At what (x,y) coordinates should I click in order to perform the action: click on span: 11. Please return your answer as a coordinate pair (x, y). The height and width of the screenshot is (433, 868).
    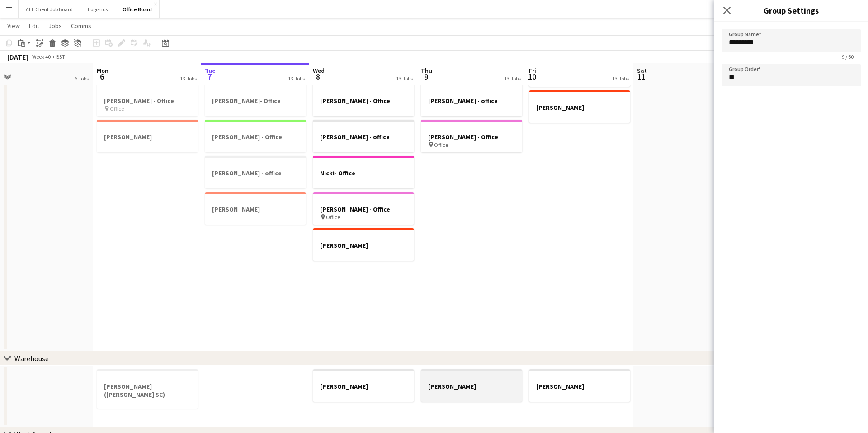
    Looking at the image, I should click on (641, 77).